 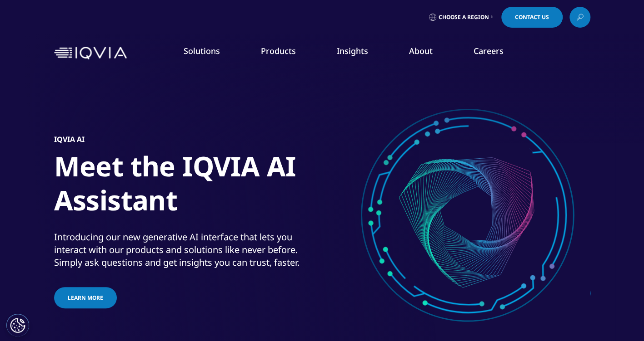 I want to click on a: Careers, so click(x=489, y=51).